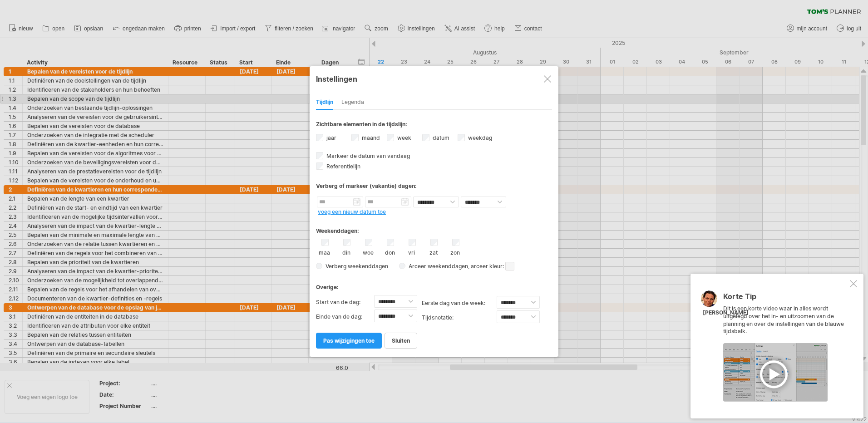  Describe the element at coordinates (345, 302) in the screenshot. I see `label: Start van de dag:` at that location.